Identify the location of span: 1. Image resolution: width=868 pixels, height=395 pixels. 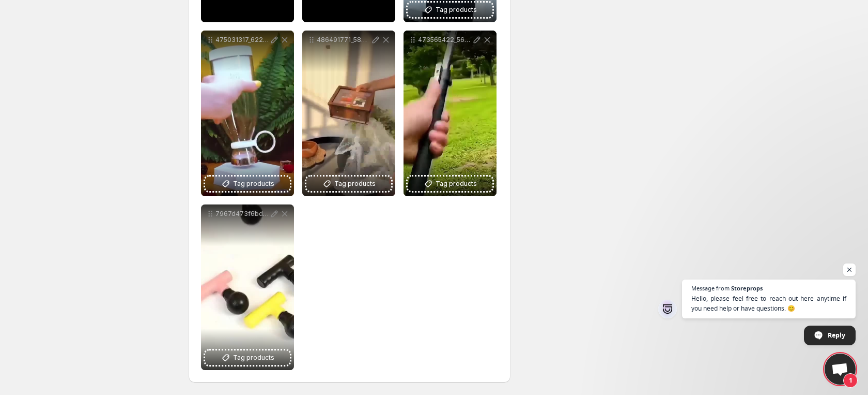
(850, 380).